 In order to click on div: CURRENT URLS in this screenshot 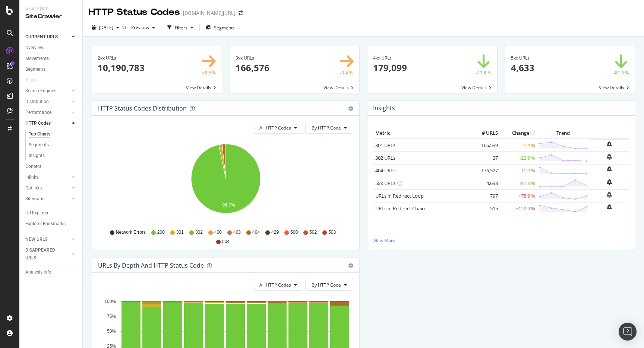, I will do `click(41, 37)`.